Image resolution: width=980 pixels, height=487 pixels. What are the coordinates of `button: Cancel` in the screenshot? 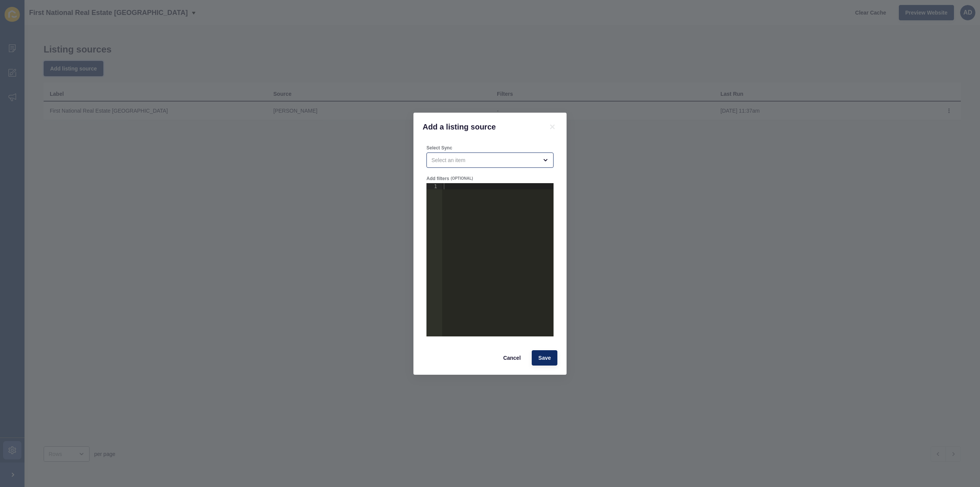 It's located at (512, 358).